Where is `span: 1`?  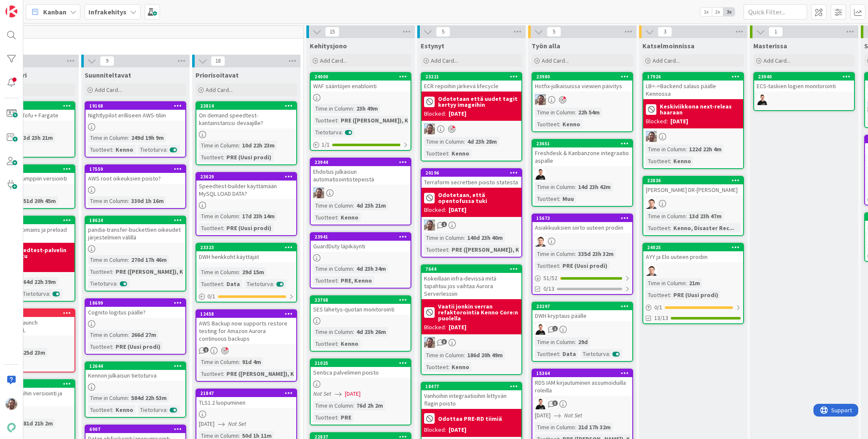
span: 1 is located at coordinates (444, 224).